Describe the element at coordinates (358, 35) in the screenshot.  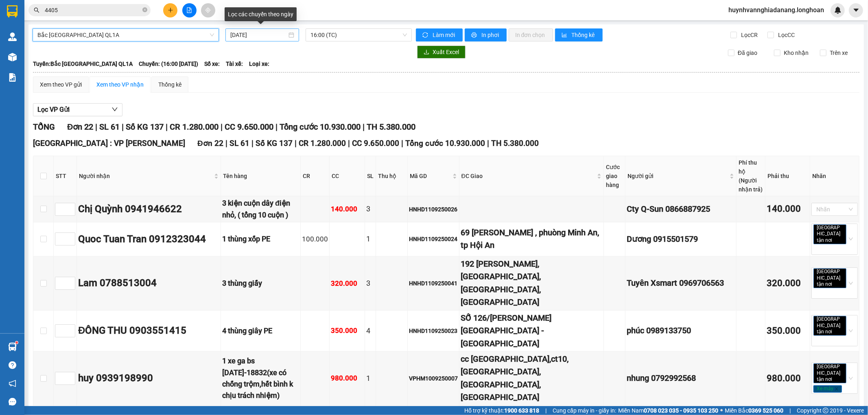
I see `span: 16:00 (TC)` at that location.